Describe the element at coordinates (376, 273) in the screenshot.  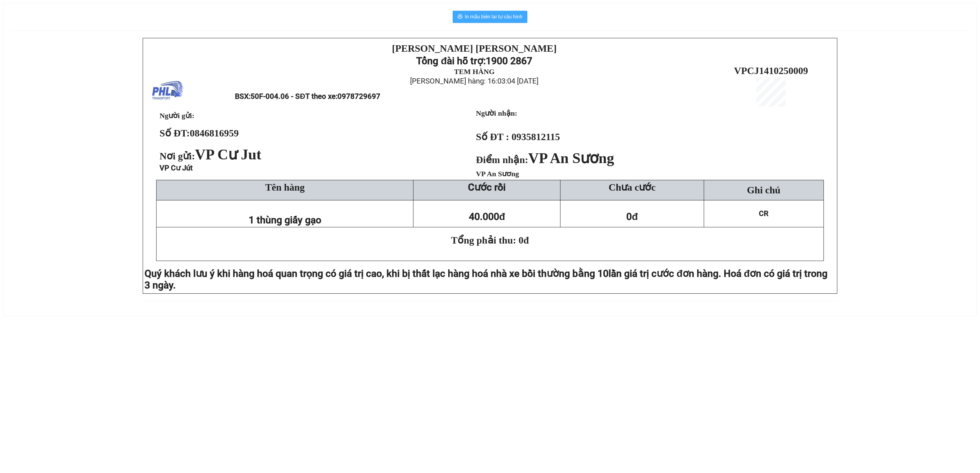
I see `span: Quý khách lưu ý khi hàng hoá quan trọng có giá trị cao, khi bị thất lạc hàng hoá nhà xe bồi thườn...` at that location.